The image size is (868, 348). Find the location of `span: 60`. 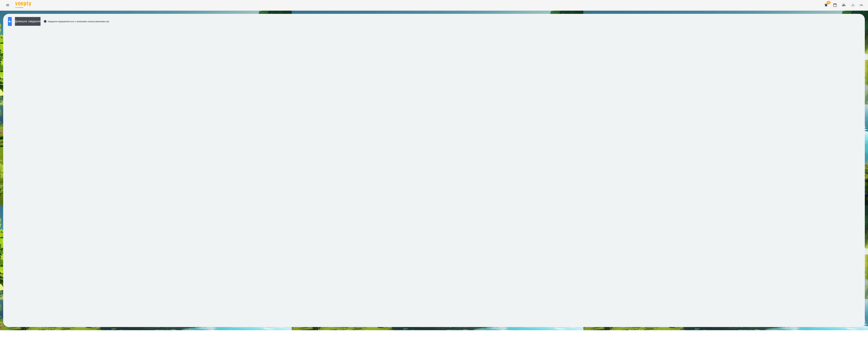

span: 60 is located at coordinates (829, 3).